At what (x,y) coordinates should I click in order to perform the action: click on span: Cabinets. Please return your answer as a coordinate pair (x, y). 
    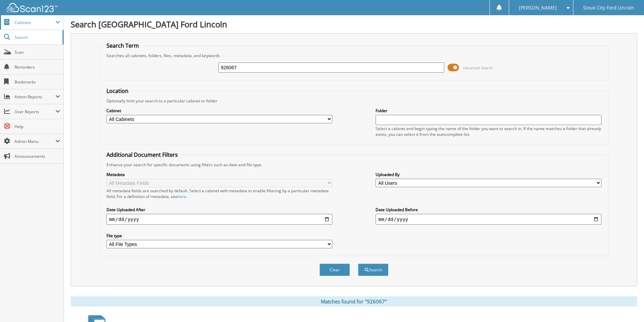
    Looking at the image, I should click on (35, 22).